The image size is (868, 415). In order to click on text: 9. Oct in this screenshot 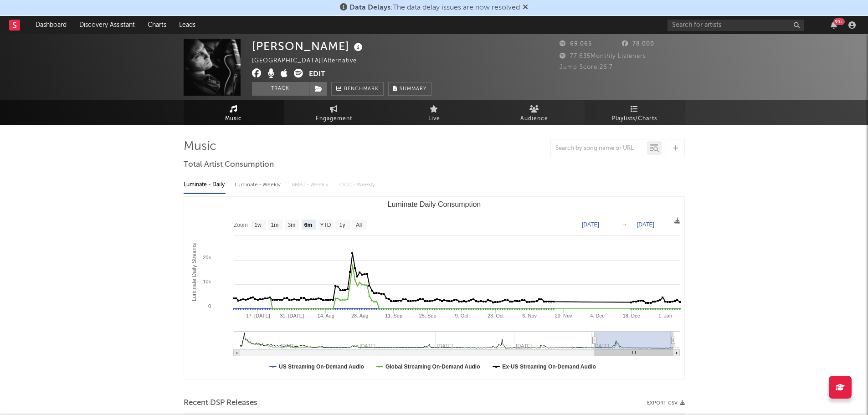, I will do `click(461, 315)`.